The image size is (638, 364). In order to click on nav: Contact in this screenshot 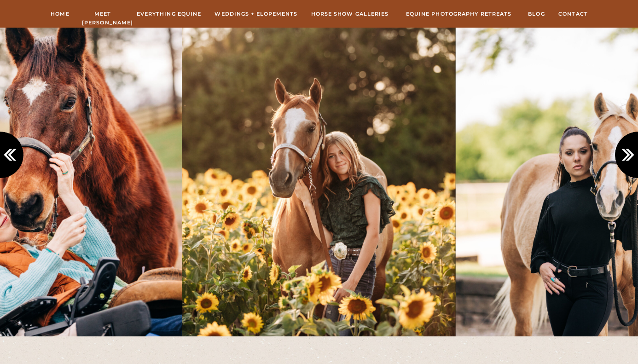, I will do `click(573, 14)`.